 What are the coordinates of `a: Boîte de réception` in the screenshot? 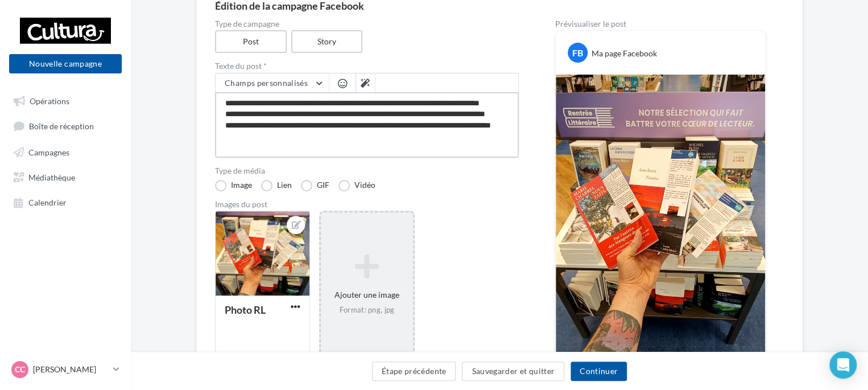 It's located at (65, 125).